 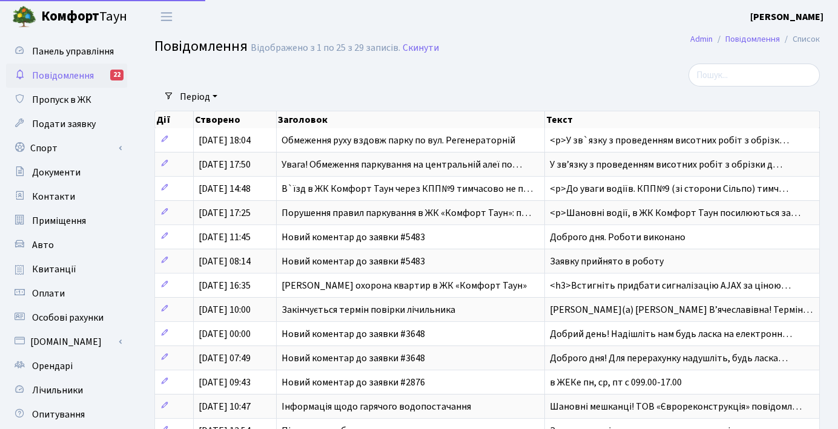 I want to click on input: Пошук..., so click(x=754, y=75).